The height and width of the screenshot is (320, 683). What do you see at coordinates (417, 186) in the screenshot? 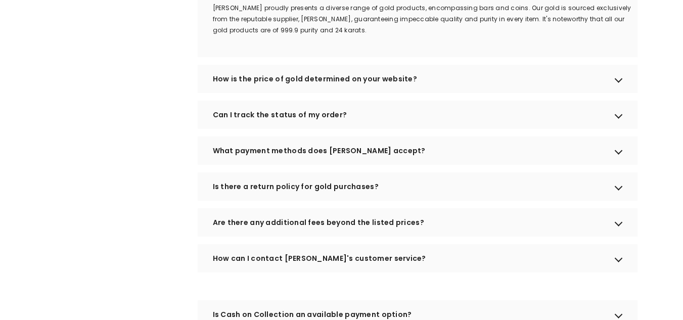
I see `div: Is there a return policy for gold purchases?` at bounding box center [417, 186].